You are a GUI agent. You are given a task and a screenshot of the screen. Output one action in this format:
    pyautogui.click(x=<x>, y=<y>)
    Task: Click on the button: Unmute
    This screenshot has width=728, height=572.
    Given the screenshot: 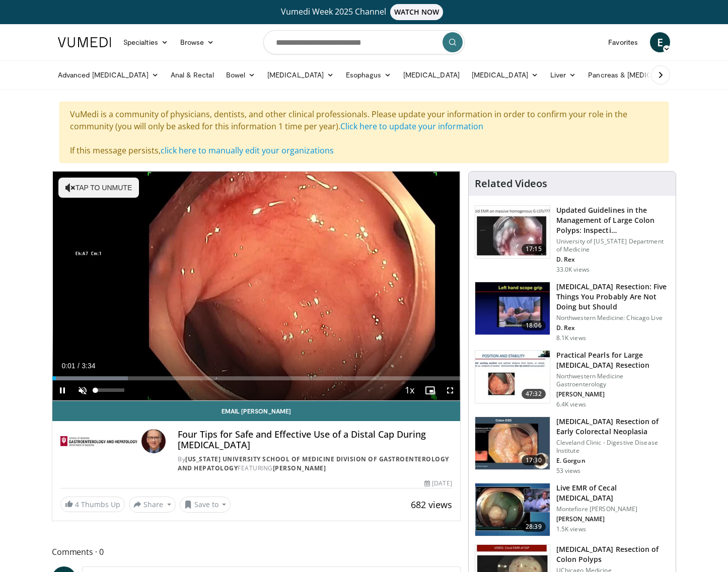 What is the action you would take?
    pyautogui.click(x=82, y=391)
    